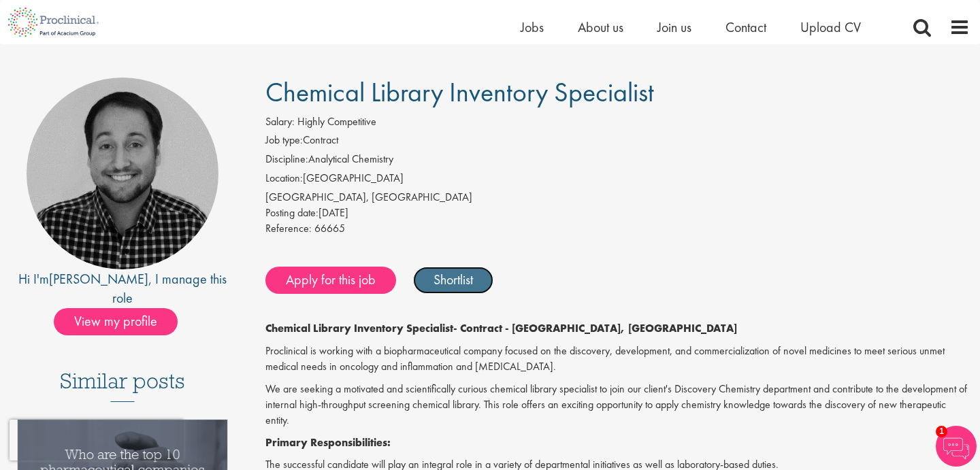 This screenshot has width=980, height=470. I want to click on label: Job type:, so click(283, 140).